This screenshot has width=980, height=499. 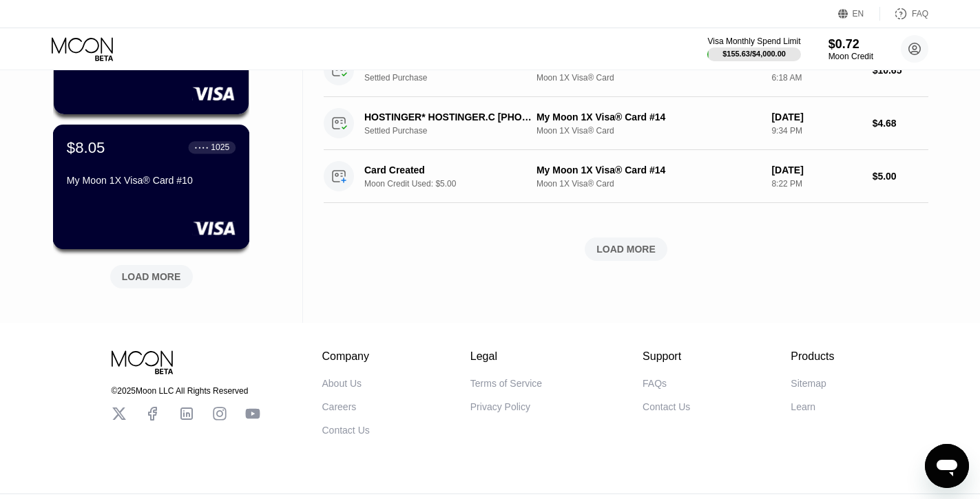 I want to click on div: Card Created, so click(x=448, y=170).